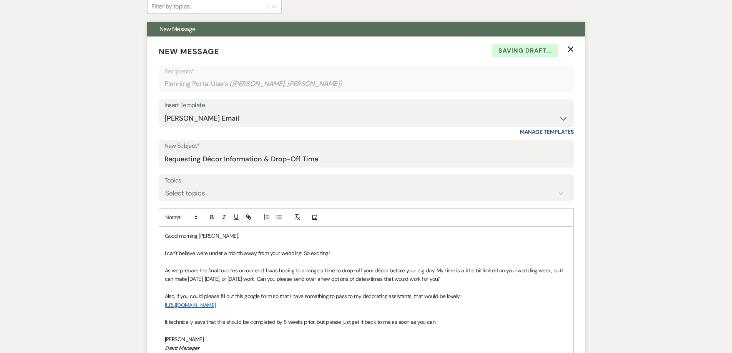 The image size is (732, 353). Describe the element at coordinates (366, 181) in the screenshot. I see `label: Topics` at that location.